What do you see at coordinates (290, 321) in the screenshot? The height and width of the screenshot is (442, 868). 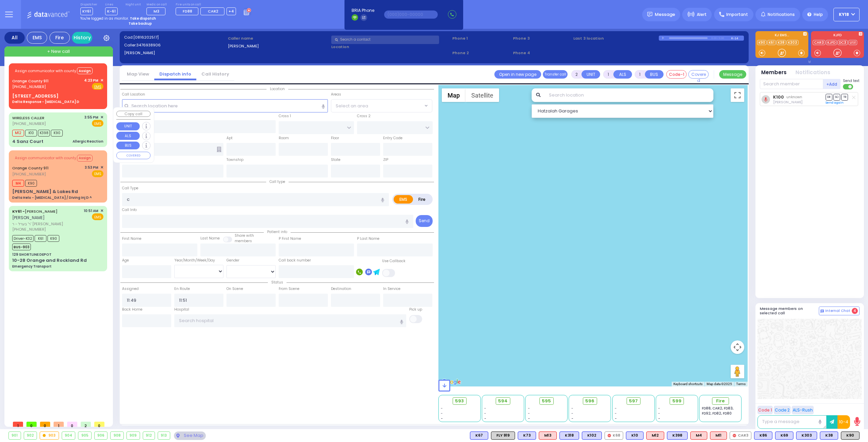 I see `input: Search hospital` at bounding box center [290, 321].